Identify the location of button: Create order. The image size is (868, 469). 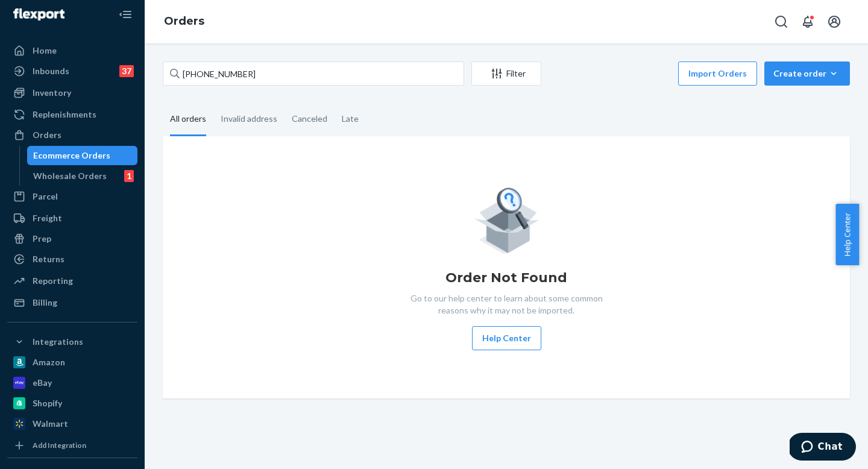
(807, 74).